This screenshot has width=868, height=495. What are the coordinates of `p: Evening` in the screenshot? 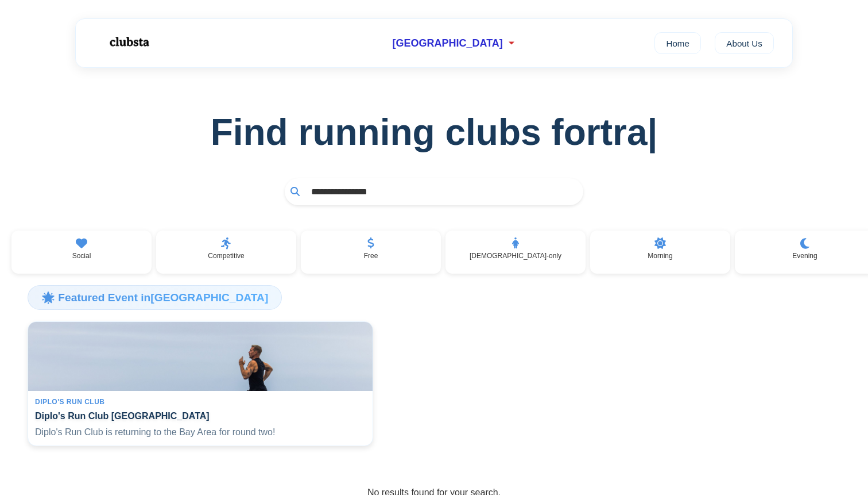 It's located at (804, 256).